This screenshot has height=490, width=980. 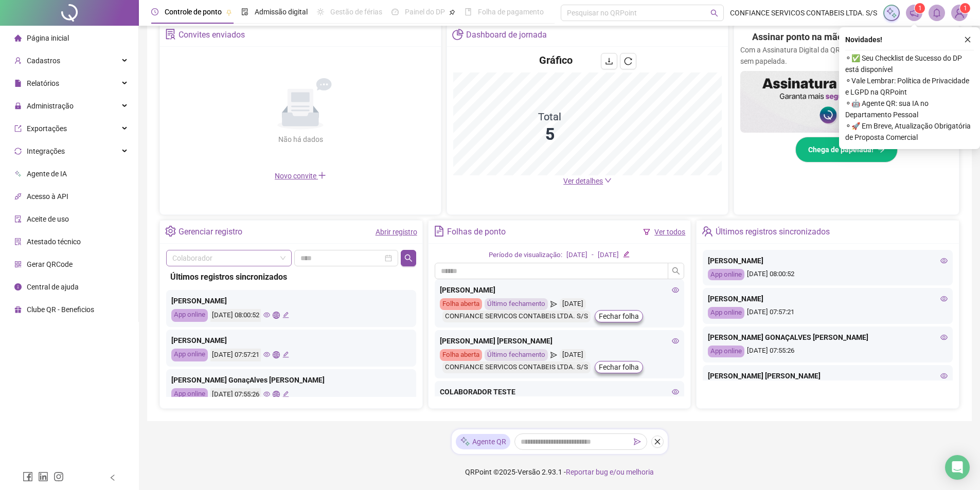 What do you see at coordinates (18, 196) in the screenshot?
I see `span: api` at bounding box center [18, 196].